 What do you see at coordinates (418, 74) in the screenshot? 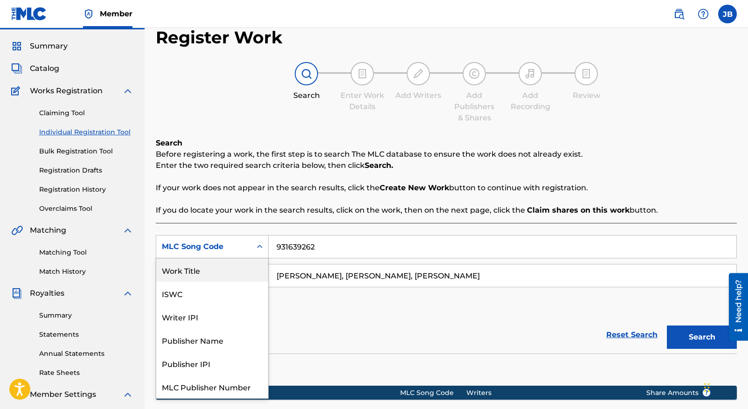
I see `img: step indicator icon for Add Writers` at bounding box center [418, 74].